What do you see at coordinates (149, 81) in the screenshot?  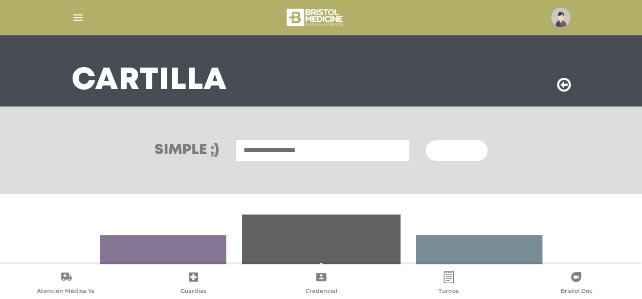 I see `h3: Cartilla` at bounding box center [149, 81].